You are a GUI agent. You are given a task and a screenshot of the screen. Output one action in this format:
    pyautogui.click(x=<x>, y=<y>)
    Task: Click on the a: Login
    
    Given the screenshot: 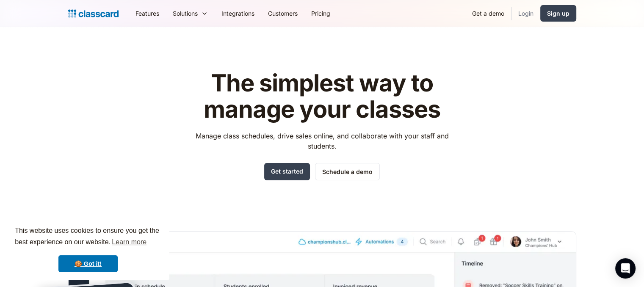 What is the action you would take?
    pyautogui.click(x=526, y=13)
    